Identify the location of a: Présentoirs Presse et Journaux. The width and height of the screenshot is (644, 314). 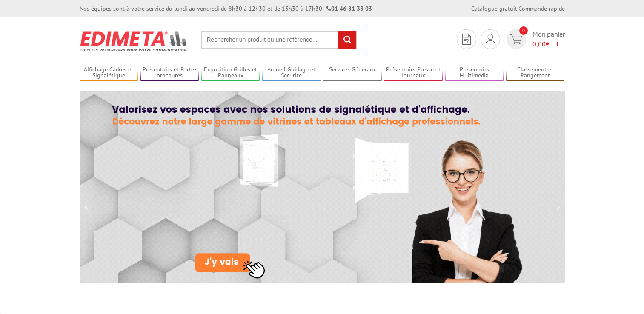
(413, 73).